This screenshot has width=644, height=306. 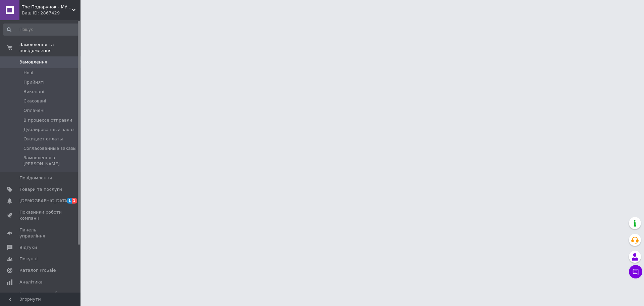 What do you see at coordinates (41, 297) in the screenshot?
I see `span: Інструменти веб-майстра та SEO` at bounding box center [41, 297].